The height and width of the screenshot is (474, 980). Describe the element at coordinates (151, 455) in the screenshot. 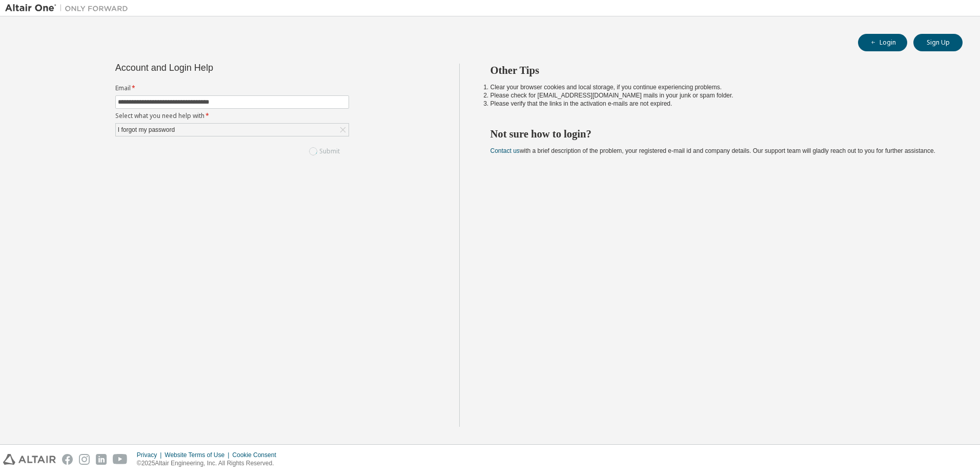

I see `div: Privacy` at that location.